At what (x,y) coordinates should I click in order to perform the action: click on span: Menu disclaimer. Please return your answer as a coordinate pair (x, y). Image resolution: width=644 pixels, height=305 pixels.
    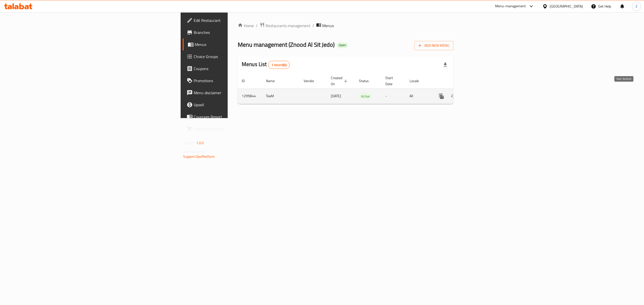
    Looking at the image, I should click on (239, 93).